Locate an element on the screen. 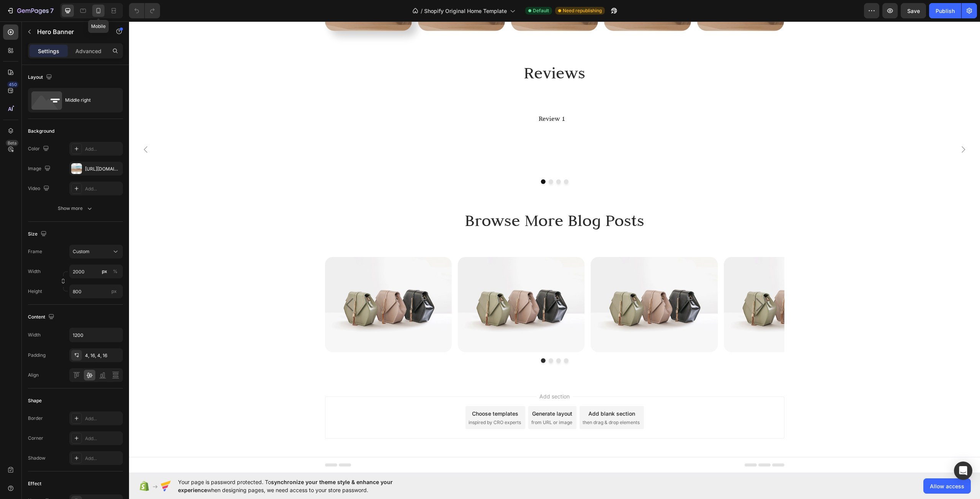 This screenshot has width=980, height=499. div: Choose templates is located at coordinates (366, 392).